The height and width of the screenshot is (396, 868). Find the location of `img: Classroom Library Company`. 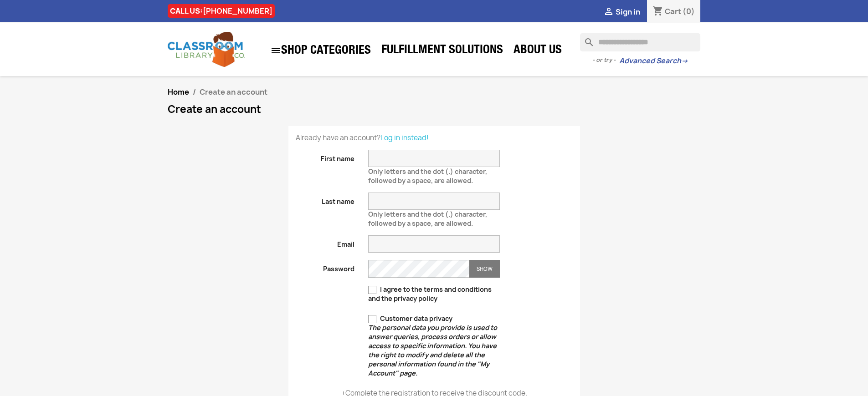

img: Classroom Library Company is located at coordinates (207, 49).